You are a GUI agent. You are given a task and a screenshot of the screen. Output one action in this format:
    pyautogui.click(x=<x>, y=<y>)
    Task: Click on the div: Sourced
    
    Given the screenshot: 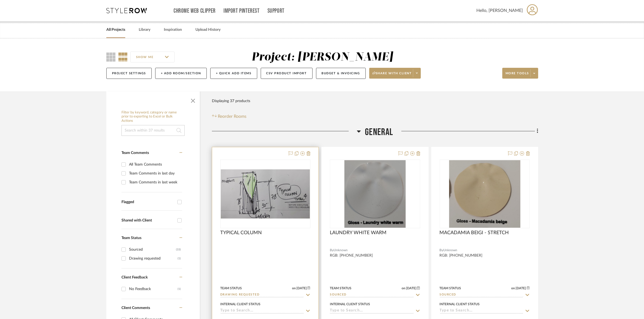 What is the action you would take?
    pyautogui.click(x=152, y=249)
    